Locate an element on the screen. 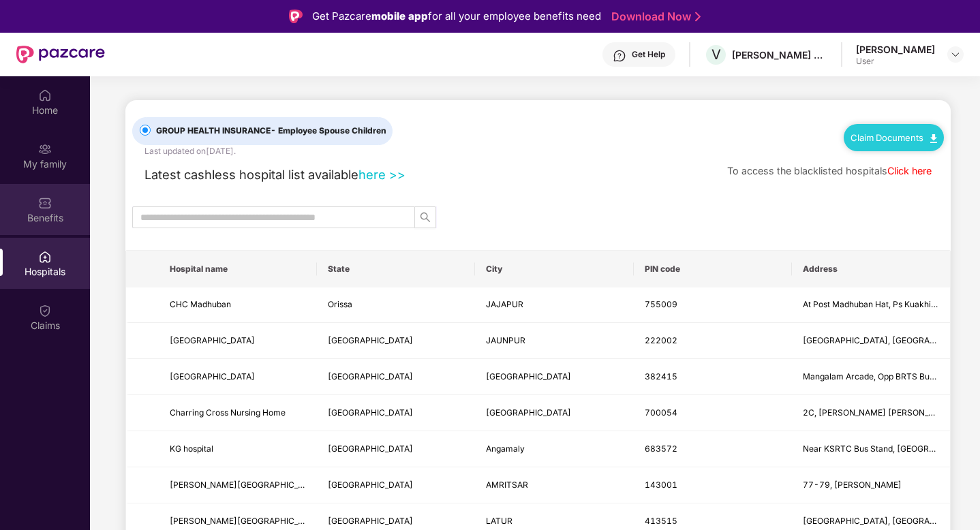 The image size is (980, 530). span: 222002 is located at coordinates (661, 340).